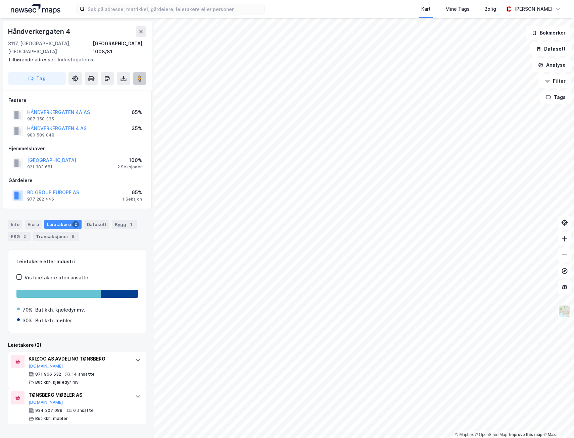 The height and width of the screenshot is (438, 574). Describe the element at coordinates (40, 32) in the screenshot. I see `div: Håndverkergaten 4` at that location.